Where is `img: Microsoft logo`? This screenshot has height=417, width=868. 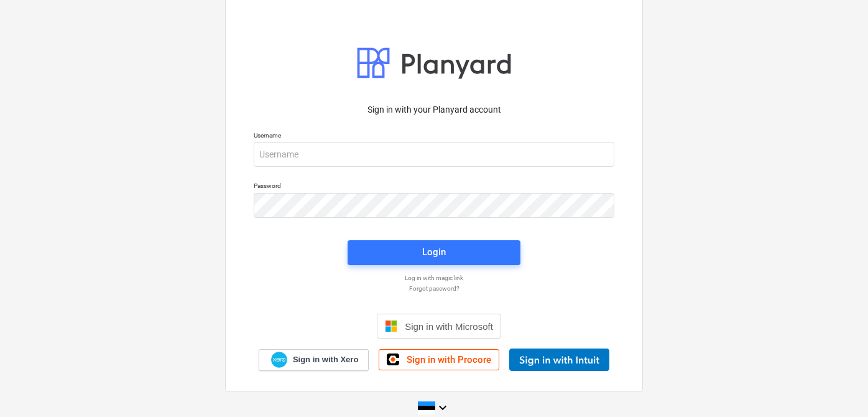 img: Microsoft logo is located at coordinates (391, 326).